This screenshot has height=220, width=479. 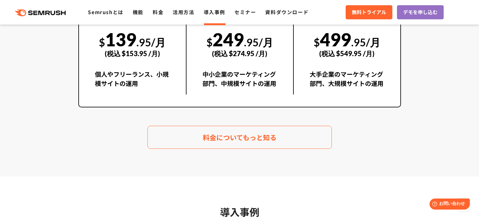 I want to click on div: (税込 $274.95 /月), so click(x=240, y=53).